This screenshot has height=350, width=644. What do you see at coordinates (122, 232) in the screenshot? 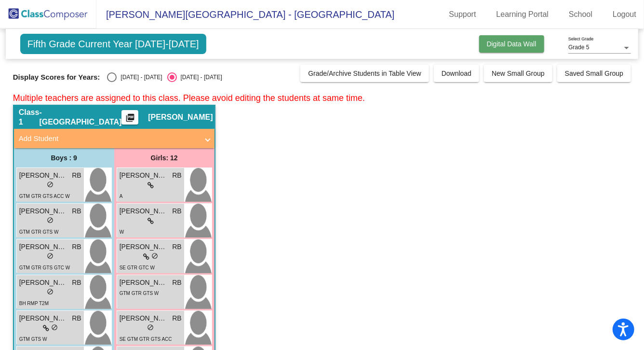
I see `span: W` at bounding box center [122, 232].